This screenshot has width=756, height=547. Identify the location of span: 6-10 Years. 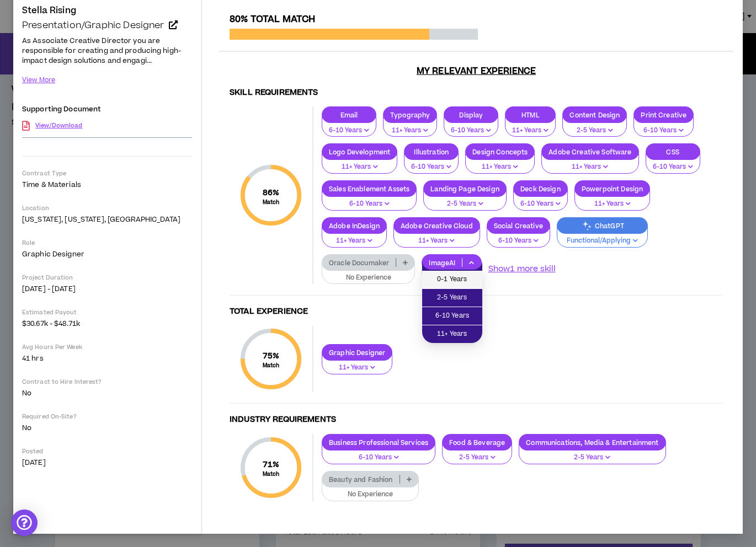
(452, 316).